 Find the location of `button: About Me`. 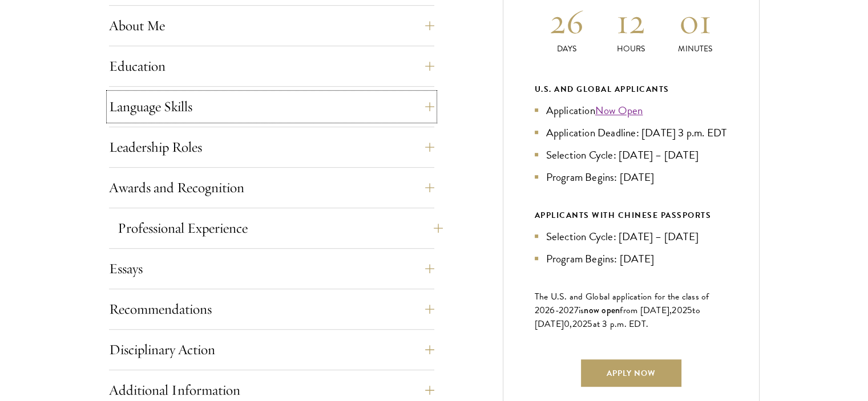

button: About Me is located at coordinates (271, 25).